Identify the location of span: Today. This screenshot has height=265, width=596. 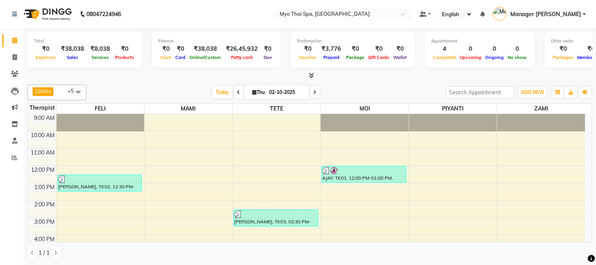
(222, 92).